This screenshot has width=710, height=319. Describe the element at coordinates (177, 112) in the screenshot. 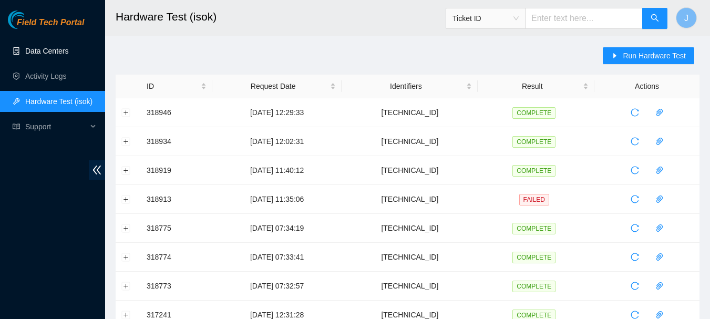

I see `td: 318946` at that location.